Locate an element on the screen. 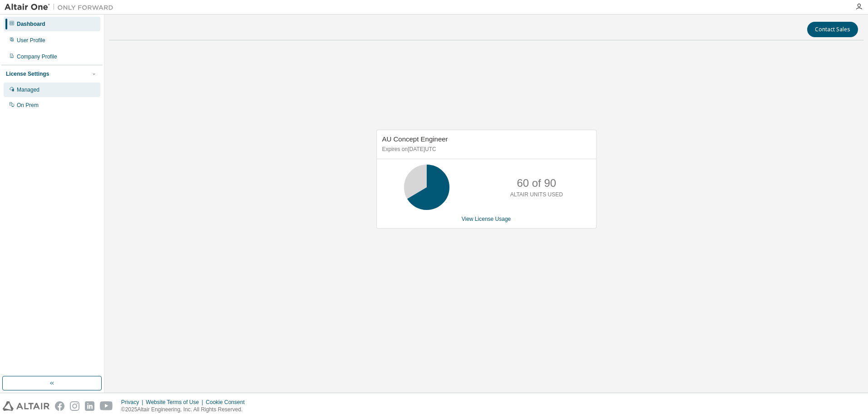 The width and height of the screenshot is (868, 419). p: © 2025 Altair Engineering, Inc. All Rights Reserved. is located at coordinates (186, 410).